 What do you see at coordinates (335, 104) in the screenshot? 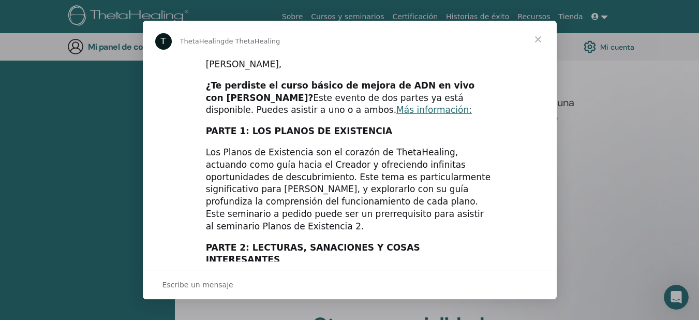
I see `font: Este evento de dos partes ya está disponible. Puedes asistir a uno o a ambos.` at bounding box center [335, 104].